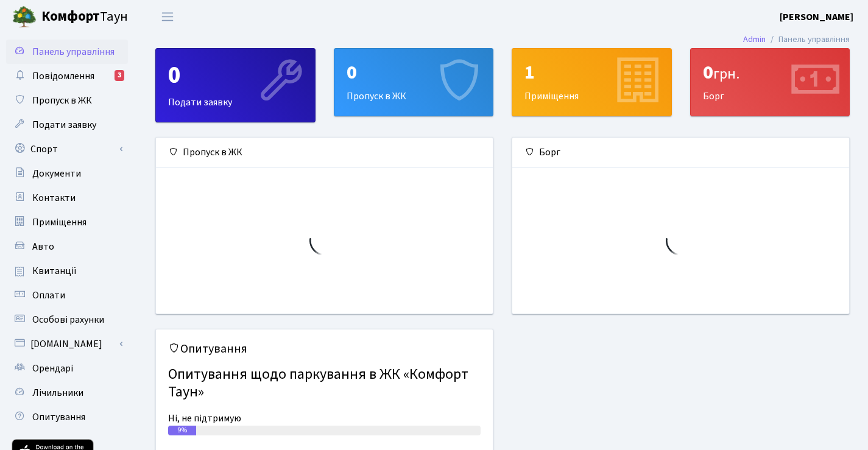  Describe the element at coordinates (67, 271) in the screenshot. I see `a: Квитанції` at that location.